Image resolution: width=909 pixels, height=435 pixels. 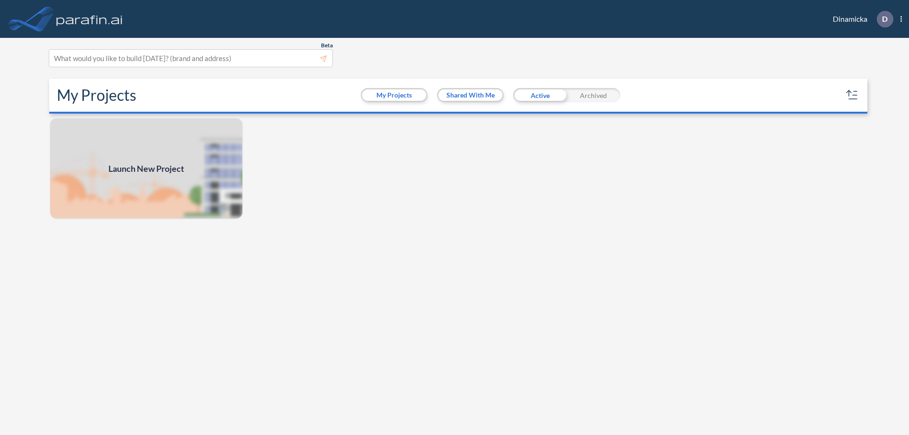 What do you see at coordinates (593, 95) in the screenshot?
I see `div: Archived` at bounding box center [593, 95].